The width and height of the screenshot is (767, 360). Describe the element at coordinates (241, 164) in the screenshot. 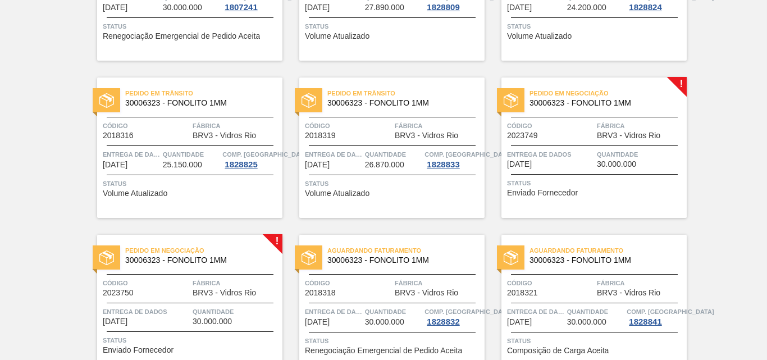

I see `font: 1828825` at that location.